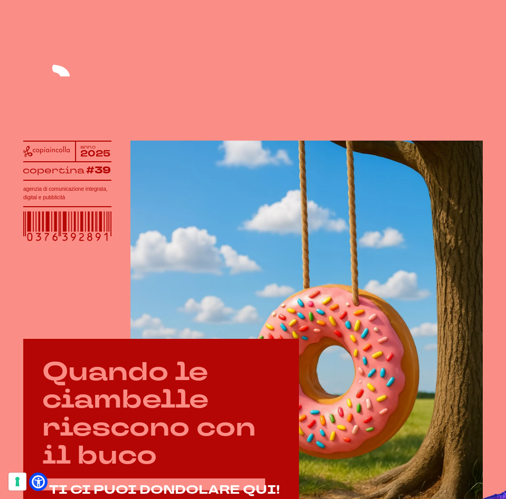 This screenshot has height=499, width=506. What do you see at coordinates (88, 147) in the screenshot?
I see `tspan: anno` at bounding box center [88, 147].